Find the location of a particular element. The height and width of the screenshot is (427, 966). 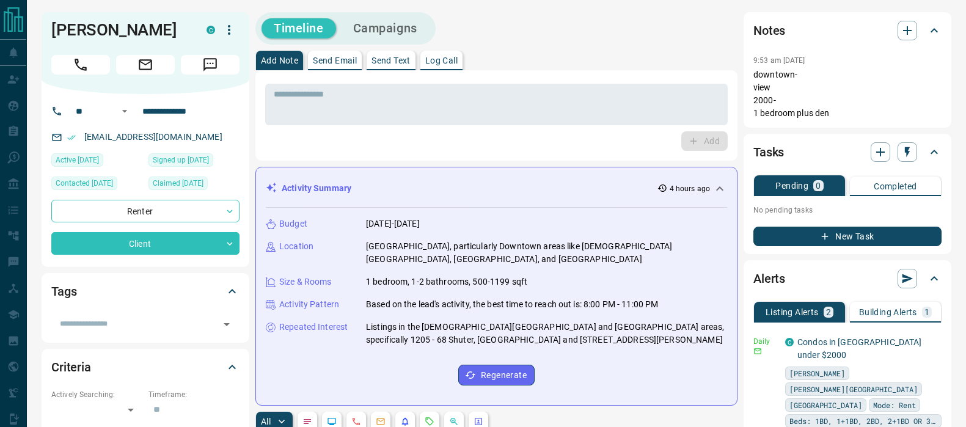

svg: Calls is located at coordinates (356, 421).